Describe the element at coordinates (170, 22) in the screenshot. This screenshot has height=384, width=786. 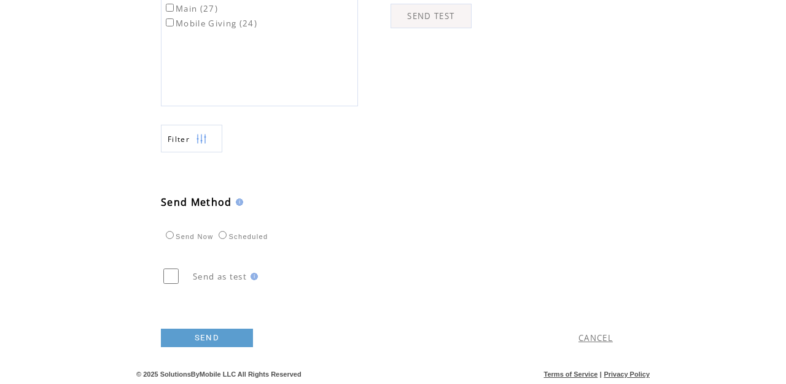
I see `input: Mobile Giving (24)` at that location.